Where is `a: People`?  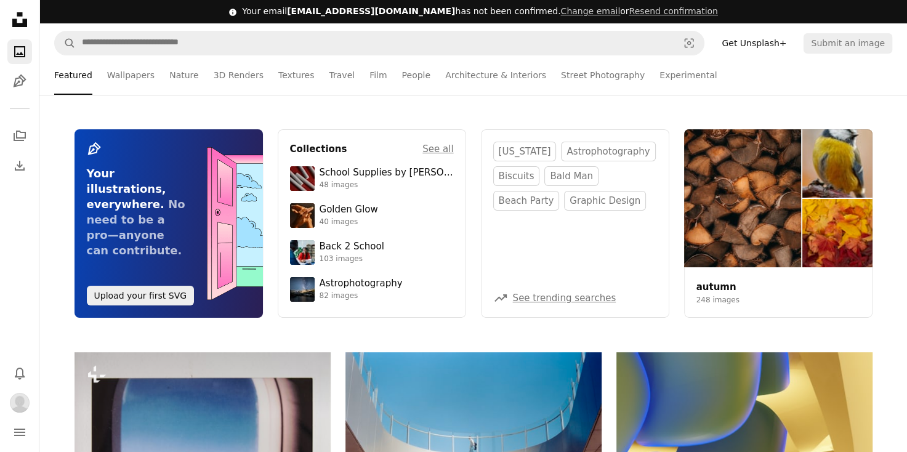
a: People is located at coordinates (416, 75).